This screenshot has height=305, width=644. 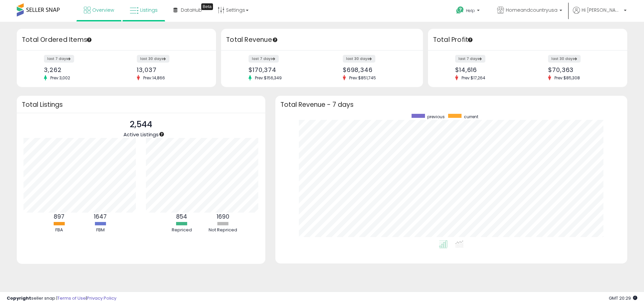 I want to click on b: 1690, so click(x=223, y=217).